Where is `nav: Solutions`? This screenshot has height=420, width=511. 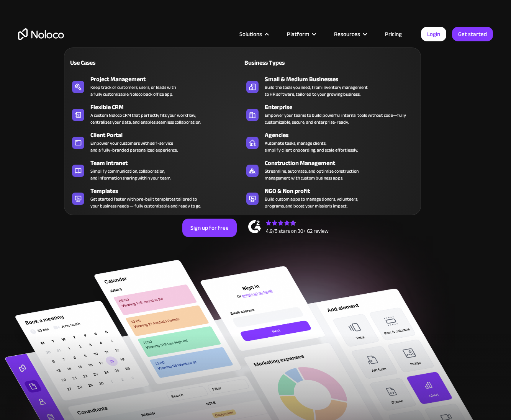
nav: Solutions is located at coordinates (243, 126).